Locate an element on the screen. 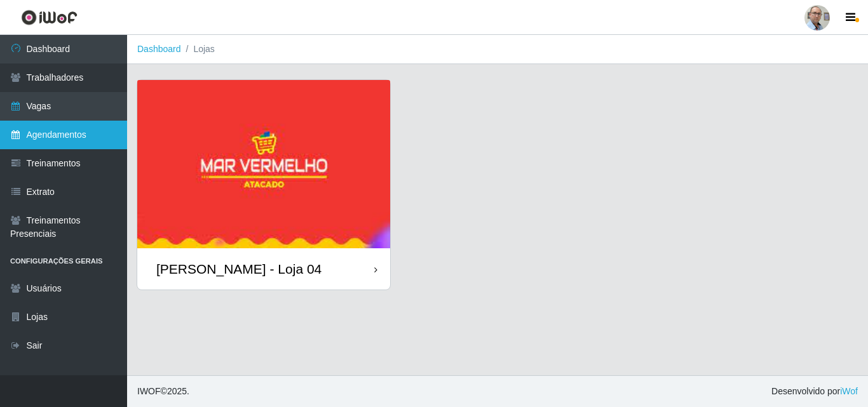 This screenshot has height=407, width=868. nav: breadcrumb is located at coordinates (498, 49).